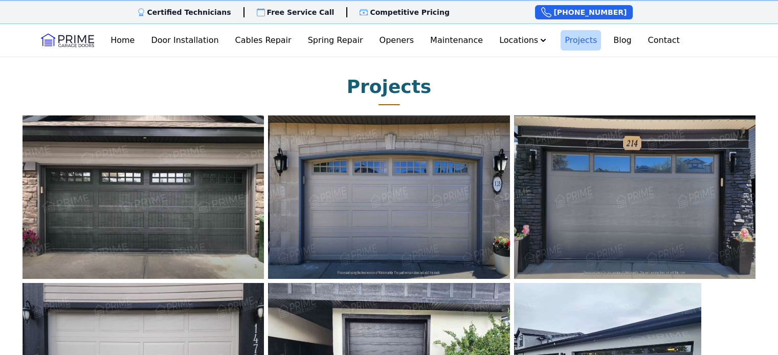  Describe the element at coordinates (189, 12) in the screenshot. I see `p: Certified Technicians` at that location.